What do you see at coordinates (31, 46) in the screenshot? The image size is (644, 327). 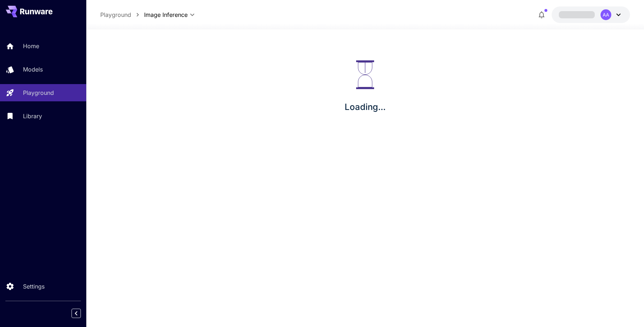 I see `p: Home` at bounding box center [31, 46].